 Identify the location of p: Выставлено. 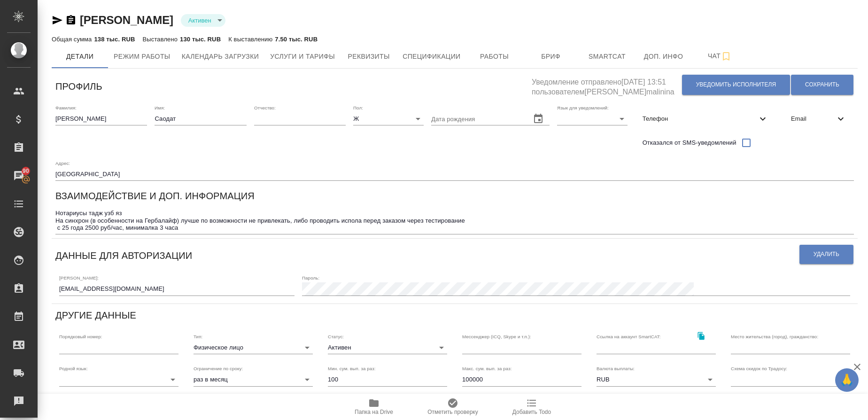
(162, 39).